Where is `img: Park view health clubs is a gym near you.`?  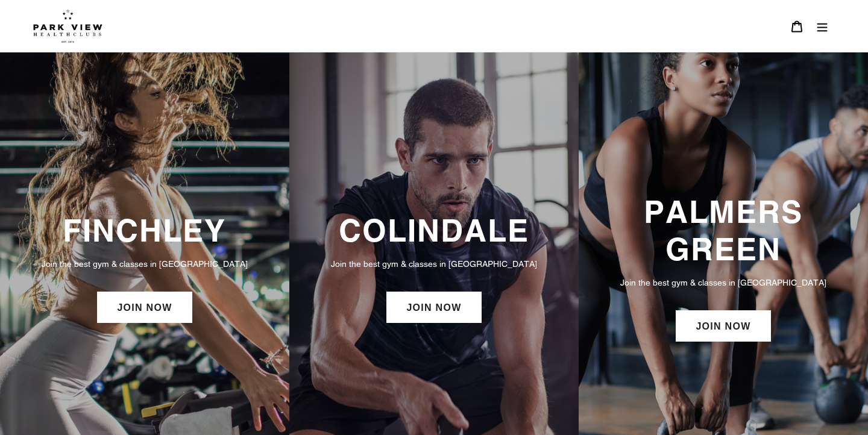
img: Park view health clubs is a gym near you. is located at coordinates (68, 26).